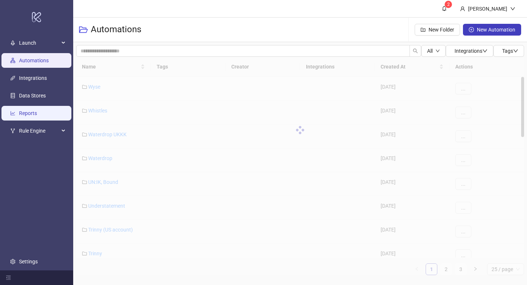 The height and width of the screenshot is (285, 527). What do you see at coordinates (471, 30) in the screenshot?
I see `span: plus-circle` at bounding box center [471, 30].